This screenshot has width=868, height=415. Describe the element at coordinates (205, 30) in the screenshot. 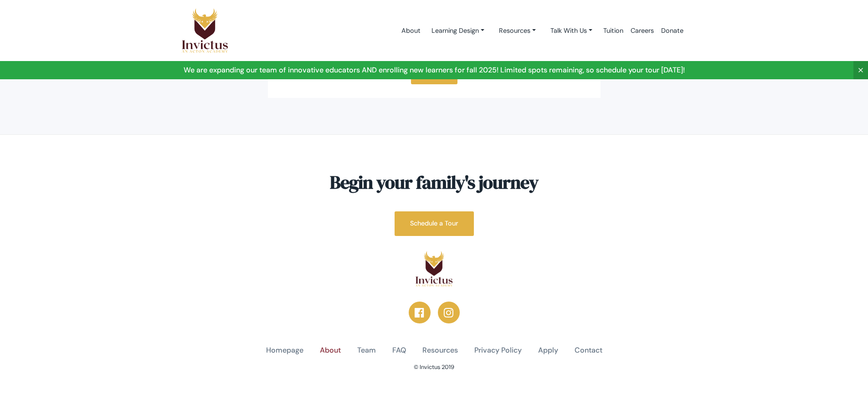

I see `img: Logo` at that location.